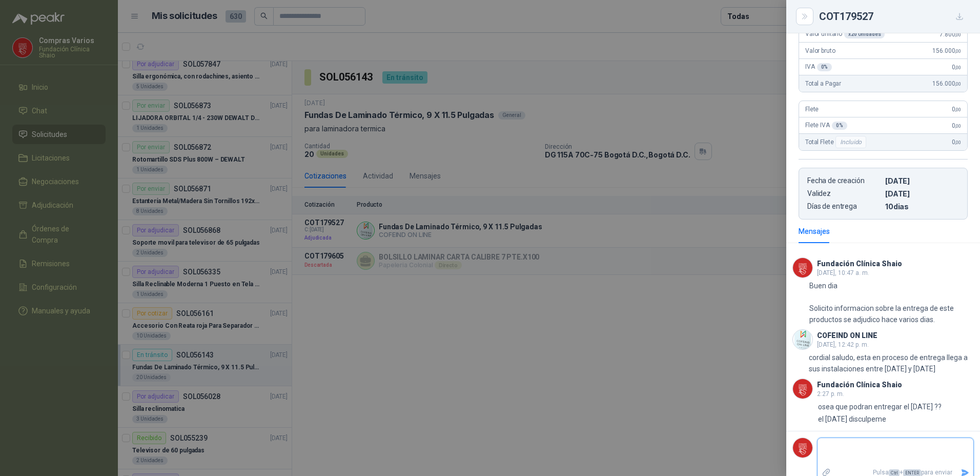 Image resolution: width=980 pixels, height=476 pixels. I want to click on span: Valor unitario, so click(845, 34).